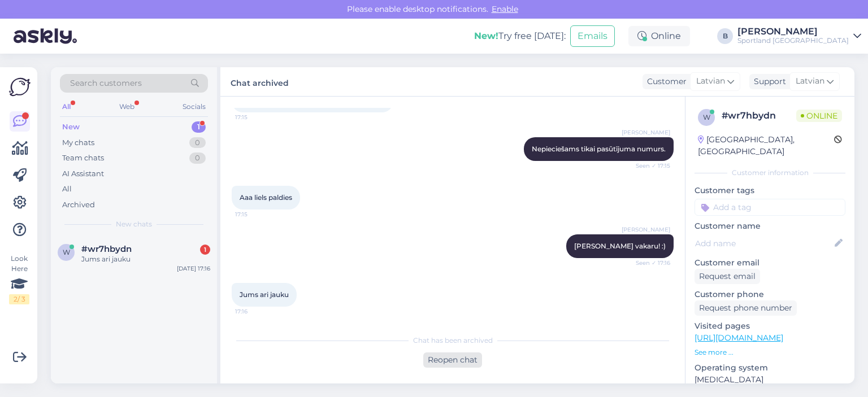  I want to click on div: Request phone number, so click(745, 308).